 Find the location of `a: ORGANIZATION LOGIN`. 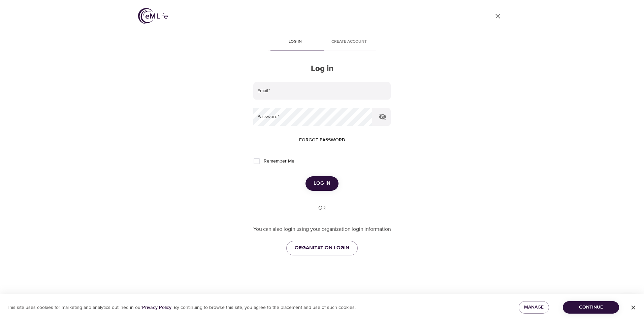

a: ORGANIZATION LOGIN is located at coordinates (322, 248).